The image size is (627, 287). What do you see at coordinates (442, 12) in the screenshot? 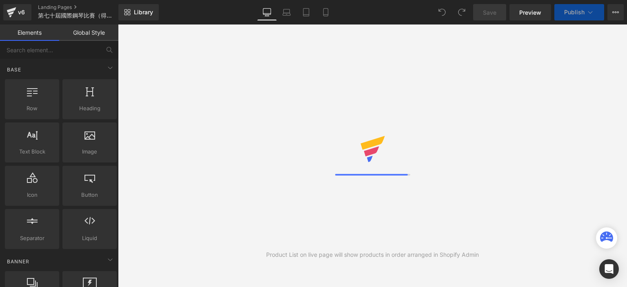
I see `button: Undo` at bounding box center [442, 12].